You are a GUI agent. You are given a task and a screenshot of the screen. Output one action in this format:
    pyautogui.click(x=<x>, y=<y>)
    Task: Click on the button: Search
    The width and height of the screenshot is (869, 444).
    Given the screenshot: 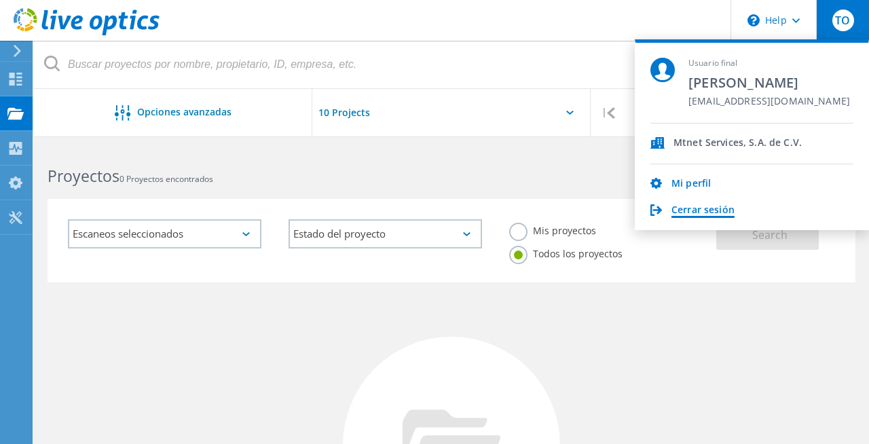 What is the action you would take?
    pyautogui.click(x=767, y=234)
    